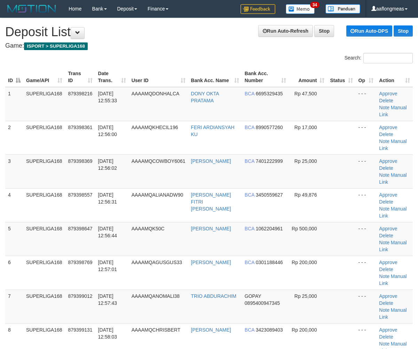 This screenshot has height=349, width=418. Describe the element at coordinates (343, 9) in the screenshot. I see `img: panduan.png` at that location.